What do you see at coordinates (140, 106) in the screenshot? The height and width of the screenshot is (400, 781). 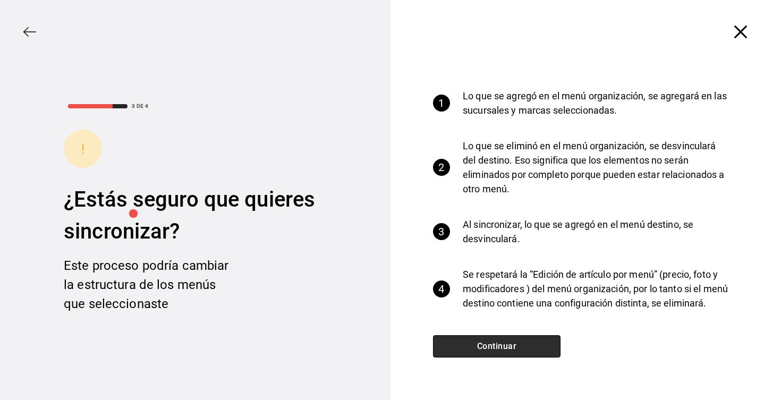 I see `div: 3 DE 4` at bounding box center [140, 106].